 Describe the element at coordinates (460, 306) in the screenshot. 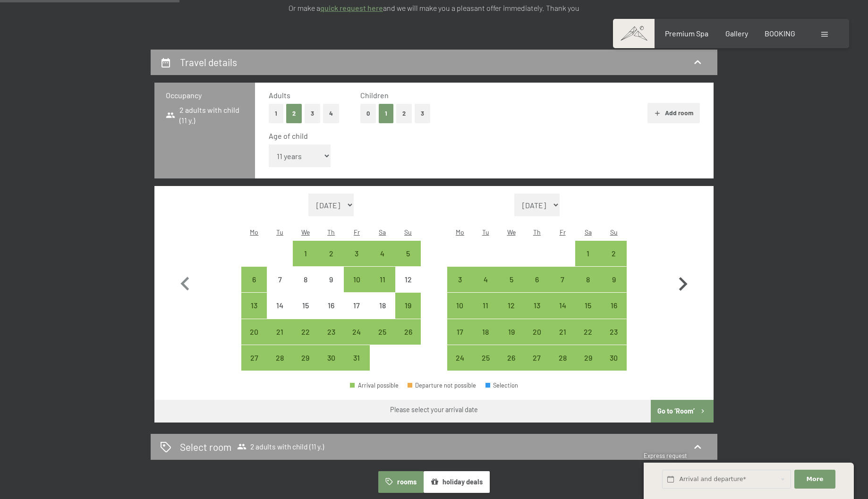

I see `div: Mon Nov 10 2025` at that location.